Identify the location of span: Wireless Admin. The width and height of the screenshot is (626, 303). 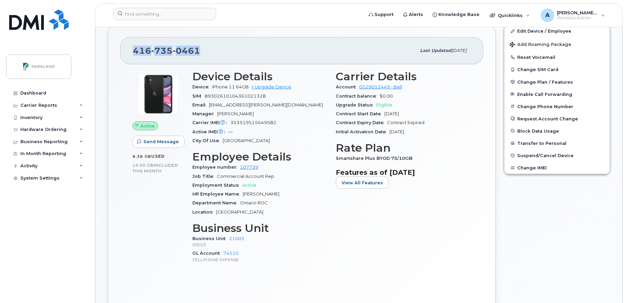
(577, 18).